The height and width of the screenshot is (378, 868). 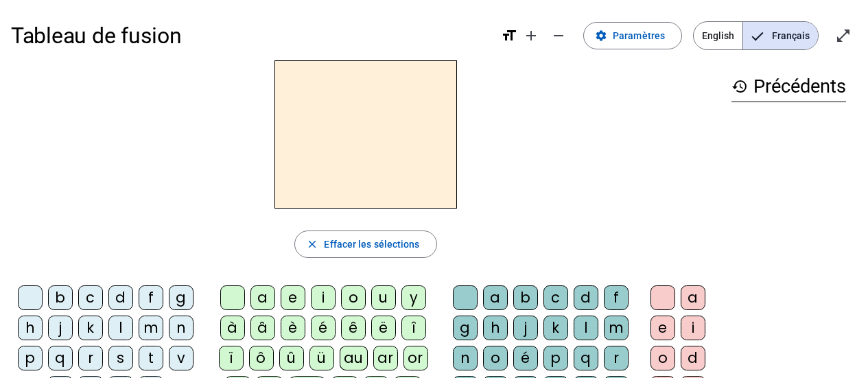 What do you see at coordinates (717, 36) in the screenshot?
I see `span: English` at bounding box center [717, 36].